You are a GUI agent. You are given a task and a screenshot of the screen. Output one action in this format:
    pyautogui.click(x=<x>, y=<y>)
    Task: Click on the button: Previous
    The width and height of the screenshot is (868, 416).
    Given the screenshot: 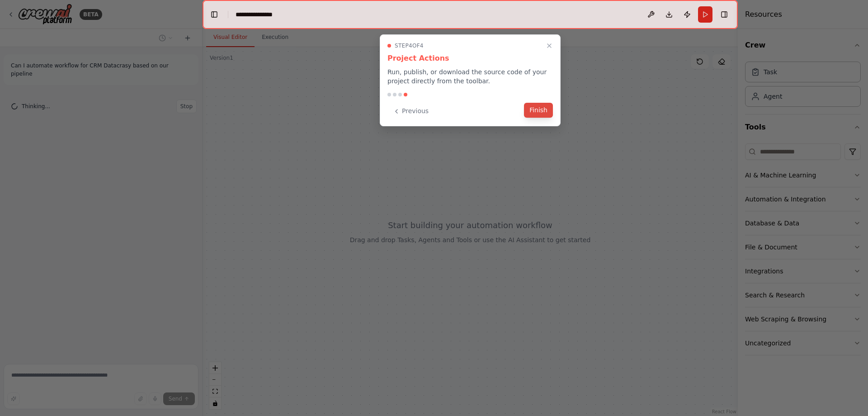 What is the action you would take?
    pyautogui.click(x=411, y=111)
    